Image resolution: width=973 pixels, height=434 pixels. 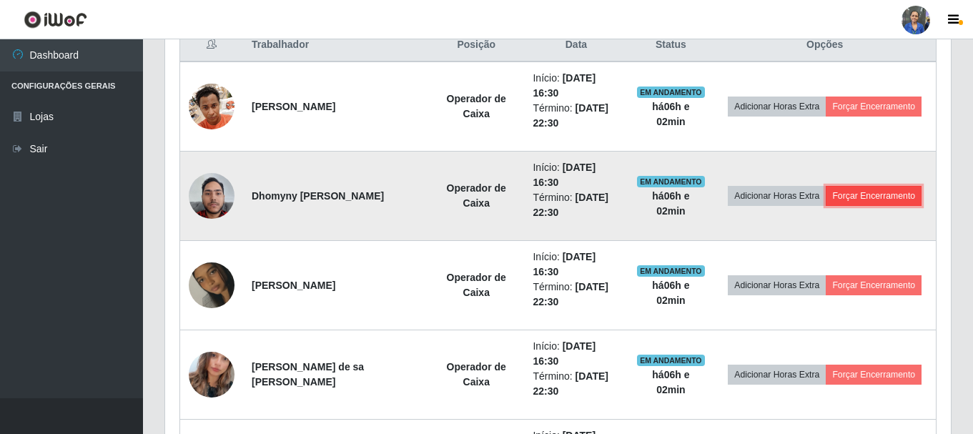 What do you see at coordinates (670, 45) in the screenshot?
I see `th: Status` at bounding box center [670, 45].